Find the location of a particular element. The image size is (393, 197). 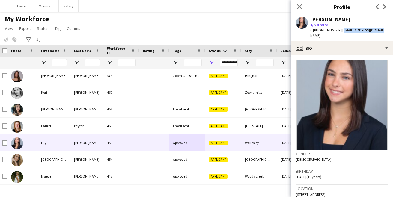

div: Bio is located at coordinates (342, 48).